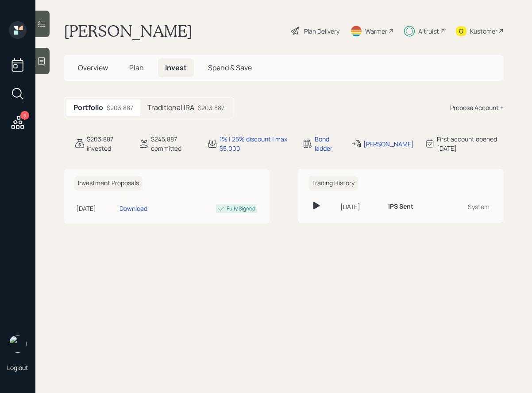  What do you see at coordinates (468, 207) in the screenshot?
I see `div: System` at bounding box center [468, 207].